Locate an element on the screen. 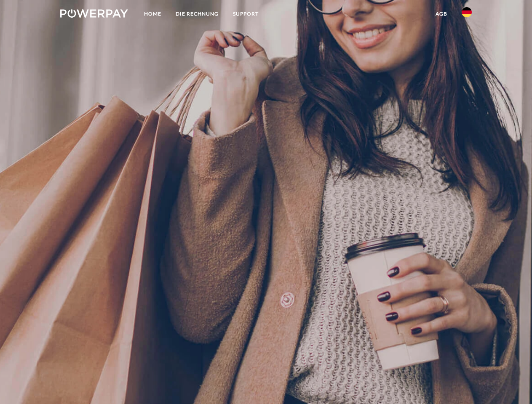  a: SUPPORT is located at coordinates (245, 14).